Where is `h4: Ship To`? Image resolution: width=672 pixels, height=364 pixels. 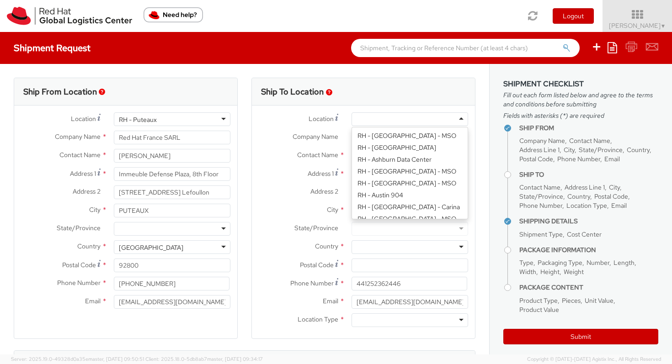
h4: Ship To is located at coordinates (588, 175).